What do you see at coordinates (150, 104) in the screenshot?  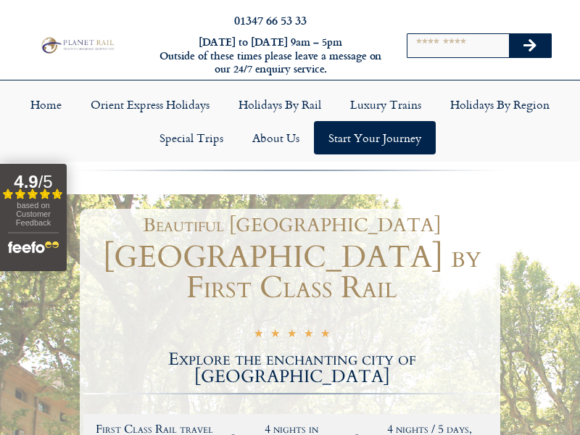 I see `a: Orient Express Holidays` at bounding box center [150, 104].